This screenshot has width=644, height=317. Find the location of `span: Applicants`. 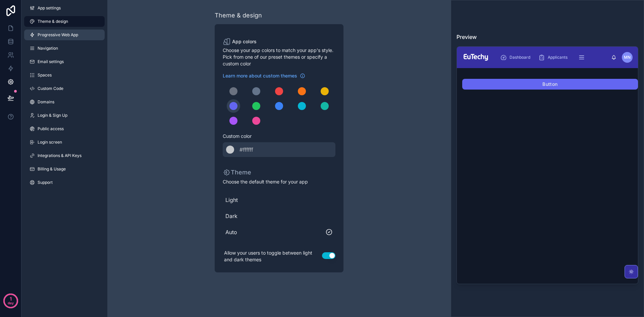

span: Applicants is located at coordinates (557, 57).